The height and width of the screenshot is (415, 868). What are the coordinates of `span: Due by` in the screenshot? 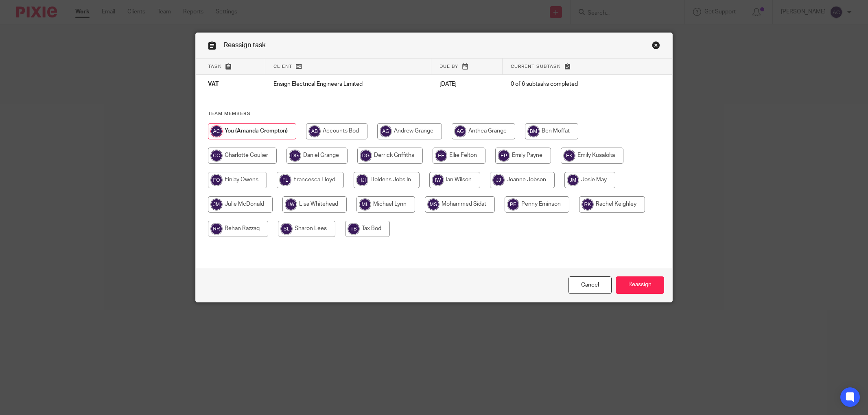 It's located at (449, 67).